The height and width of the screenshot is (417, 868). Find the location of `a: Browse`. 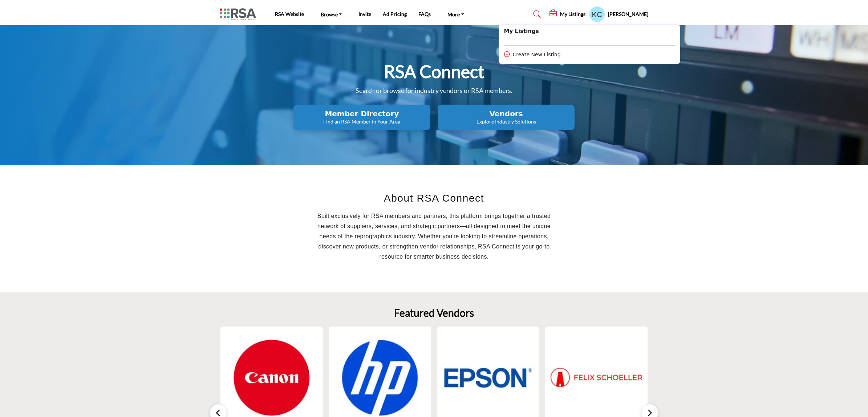

a: Browse is located at coordinates (331, 14).